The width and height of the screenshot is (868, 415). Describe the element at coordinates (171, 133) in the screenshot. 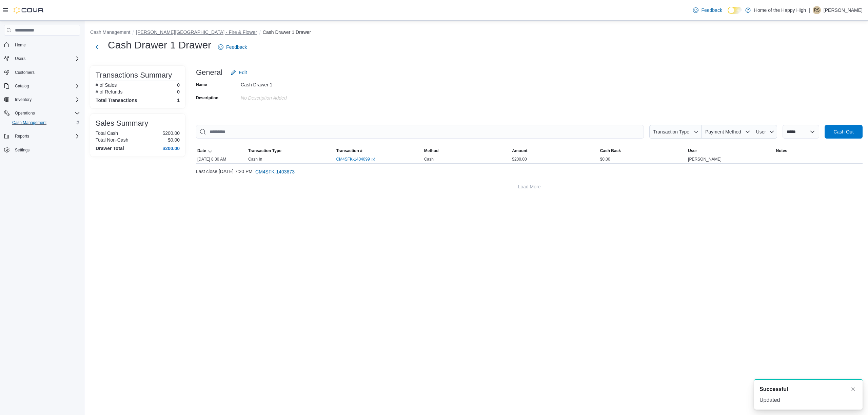

I see `p: $200.00` at that location.